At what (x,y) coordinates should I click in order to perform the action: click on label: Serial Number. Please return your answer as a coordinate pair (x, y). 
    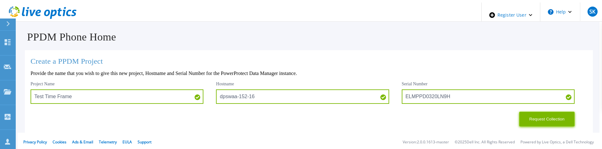
    Looking at the image, I should click on (414, 84).